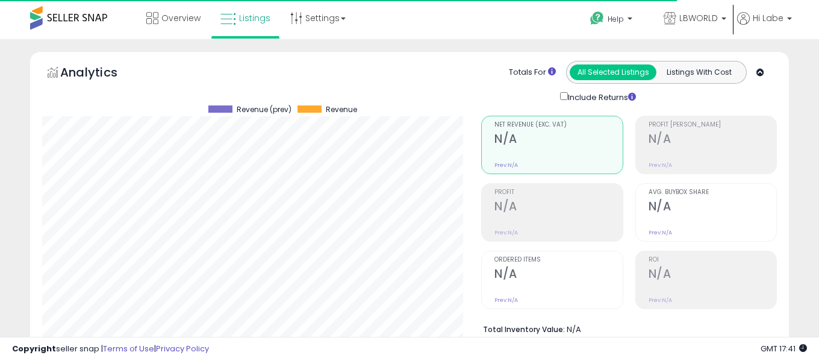 This screenshot has width=819, height=361. I want to click on span: Ordered Items, so click(558, 260).